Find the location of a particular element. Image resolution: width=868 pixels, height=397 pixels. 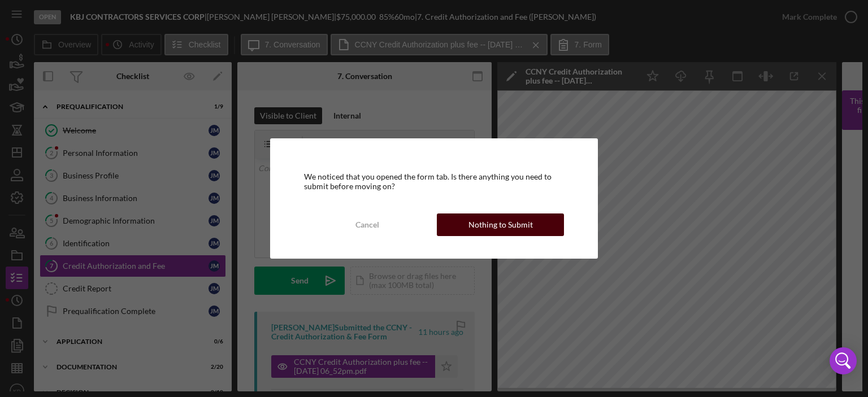

div: Nothing to Submit is located at coordinates (501, 225).